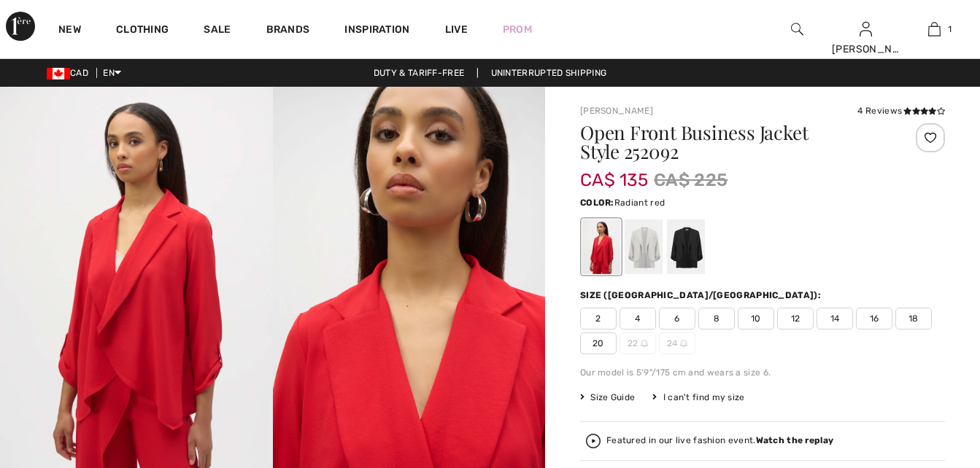  Describe the element at coordinates (288, 30) in the screenshot. I see `a: Brands` at that location.